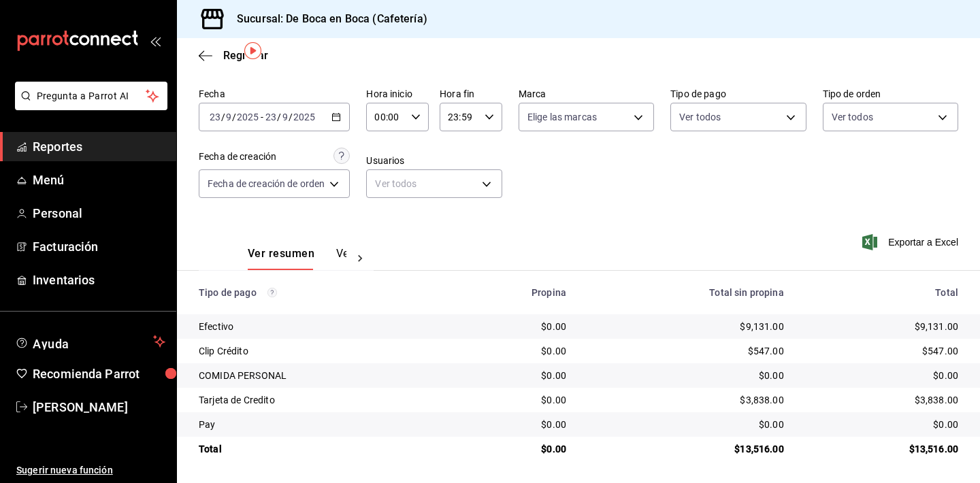 The image size is (980, 483). What do you see at coordinates (281, 259) in the screenshot?
I see `button: Ver resumen` at bounding box center [281, 259].